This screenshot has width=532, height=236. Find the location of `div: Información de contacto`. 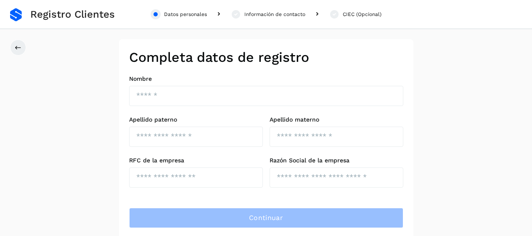

div: Información de contacto is located at coordinates (275, 14).